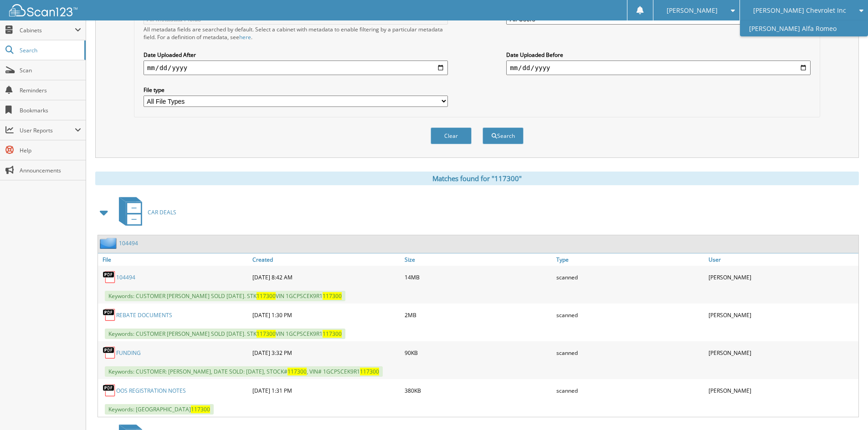  I want to click on div: 90KB, so click(478, 353).